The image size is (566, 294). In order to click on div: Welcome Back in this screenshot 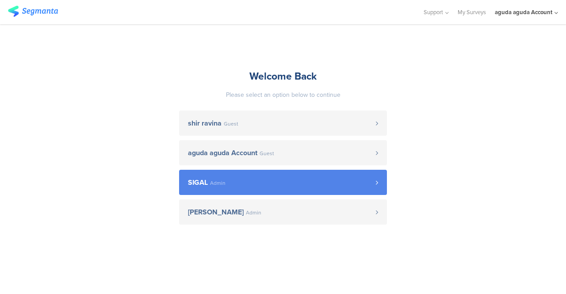, I will do `click(283, 76)`.